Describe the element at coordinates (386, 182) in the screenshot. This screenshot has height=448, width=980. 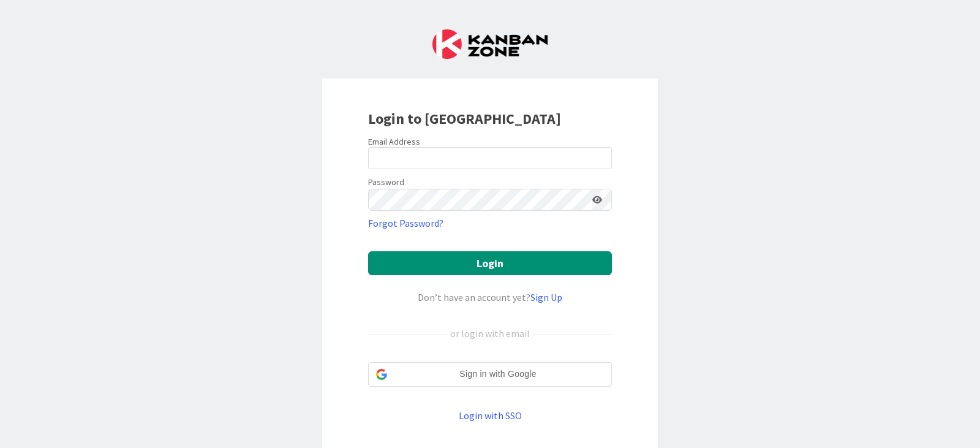
I see `label: Password` at that location.